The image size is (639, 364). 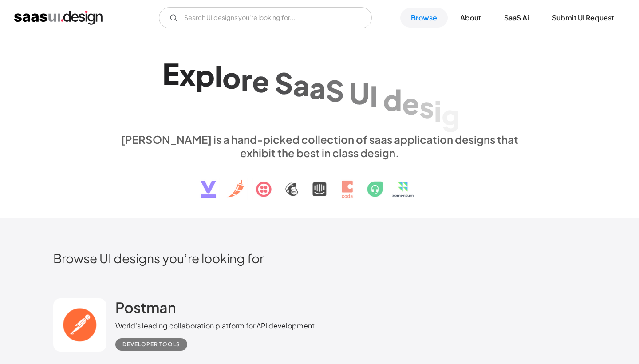 I want to click on div: l, so click(x=218, y=76).